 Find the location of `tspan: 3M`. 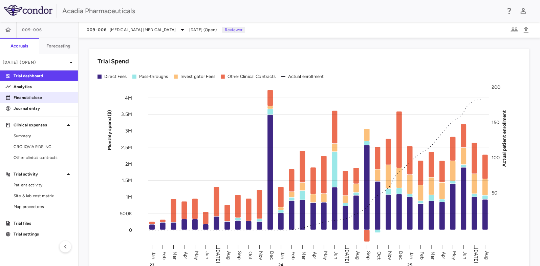

tspan: 3M is located at coordinates (129, 131).